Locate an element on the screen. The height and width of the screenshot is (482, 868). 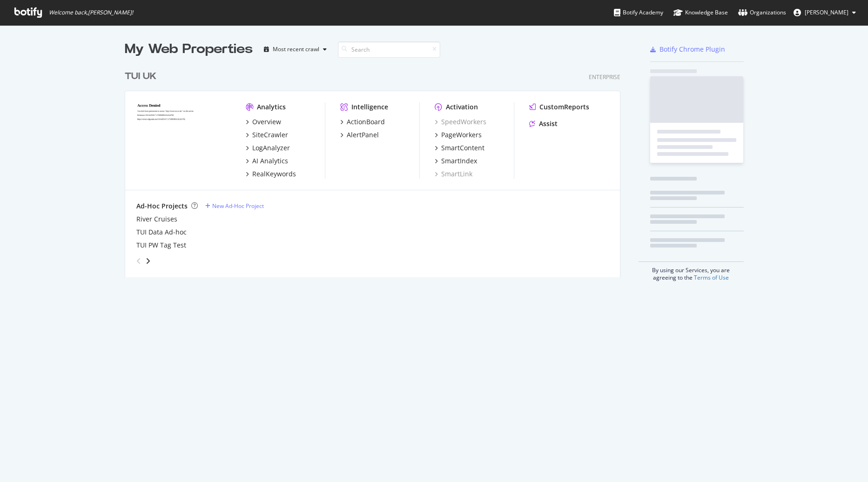
div: CustomReports is located at coordinates (564, 107).